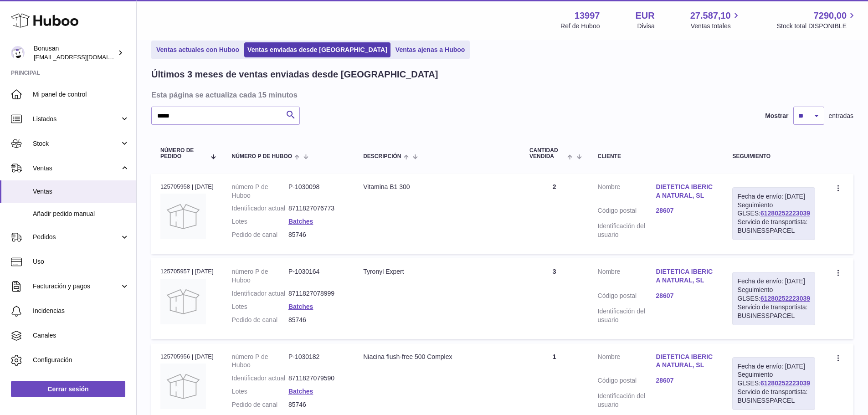  I want to click on span: Facturación y pagos, so click(76, 286).